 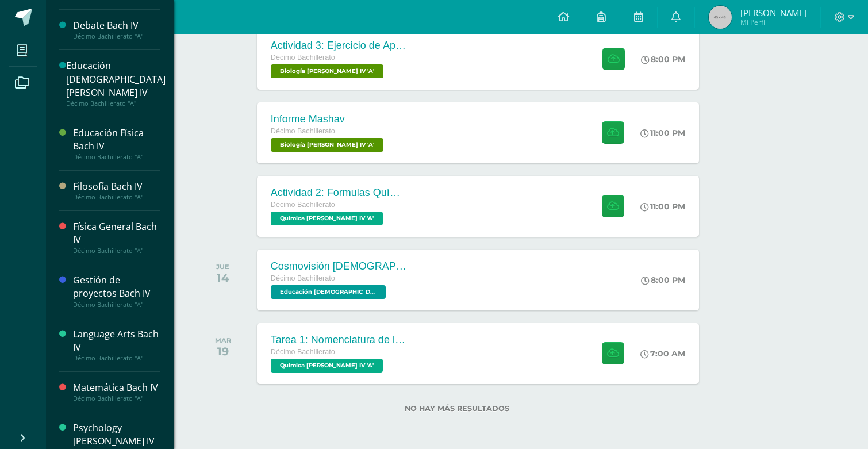 What do you see at coordinates (340, 45) in the screenshot?
I see `div: Actividad 3: Ejercicio de Aprendizaje 16.2` at bounding box center [340, 45].